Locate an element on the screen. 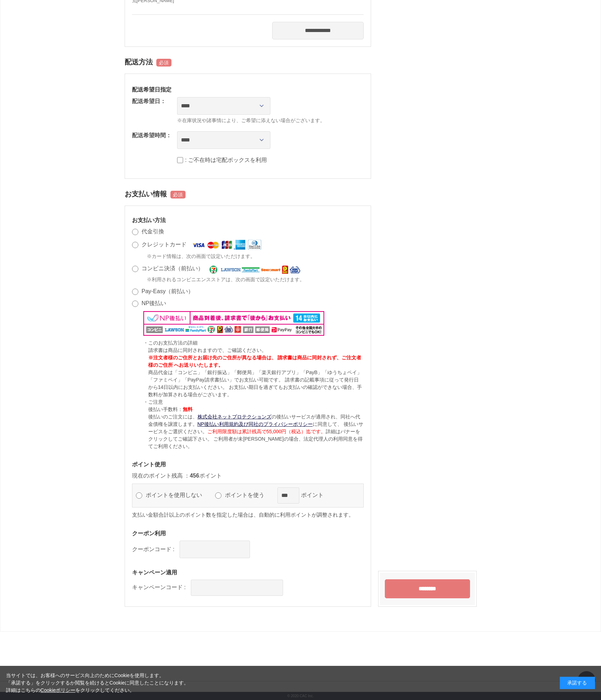  div: ・このお支払方法の詳細 ・ご注意 is located at coordinates (253, 395).